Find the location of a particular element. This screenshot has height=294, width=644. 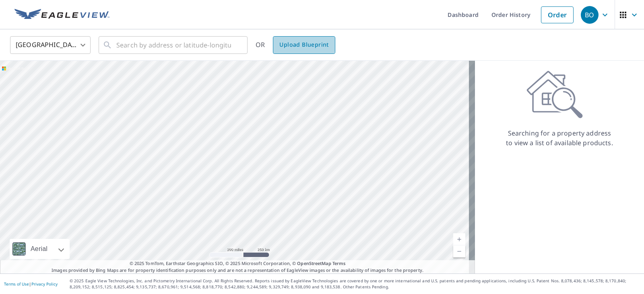

a: Terms is located at coordinates (339, 263).